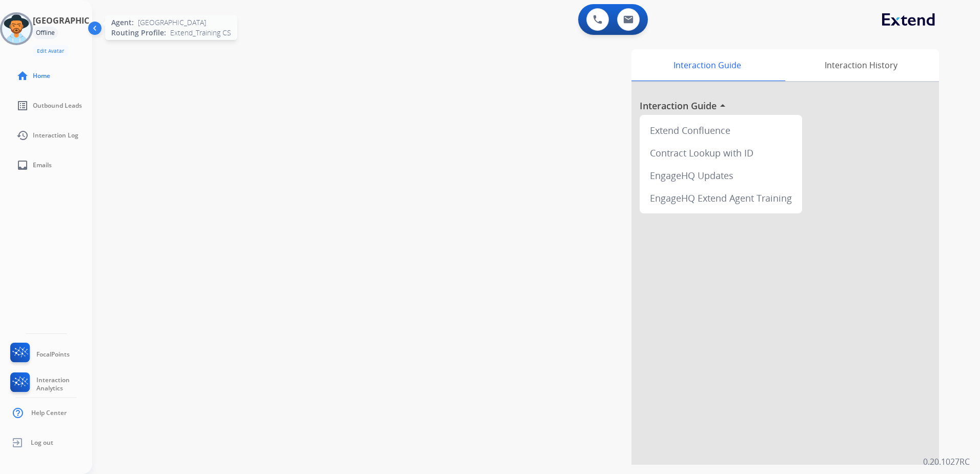 This screenshot has width=980, height=474. I want to click on span: Agent:, so click(123, 23).